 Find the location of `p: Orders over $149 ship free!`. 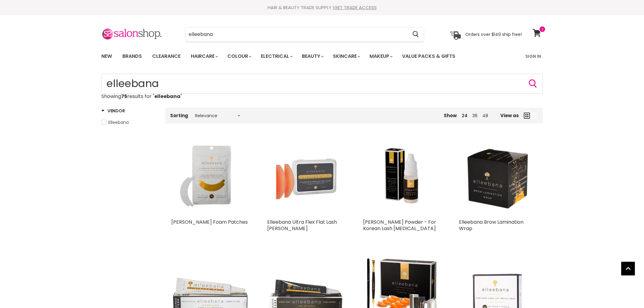

p: Orders over $149 ship free! is located at coordinates (494, 34).